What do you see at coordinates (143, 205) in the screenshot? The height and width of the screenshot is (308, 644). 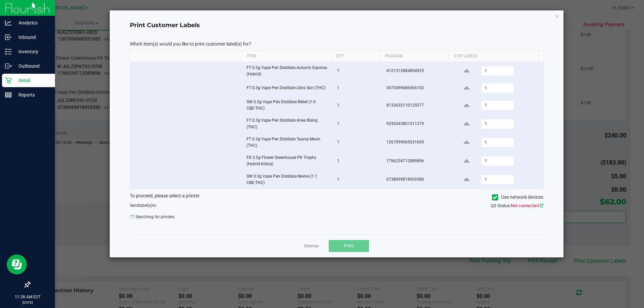 I see `span: Send to:` at bounding box center [143, 205].